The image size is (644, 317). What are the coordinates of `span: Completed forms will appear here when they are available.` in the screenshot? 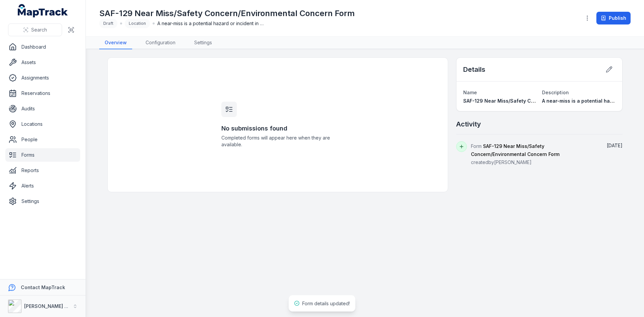 It's located at (278, 141).